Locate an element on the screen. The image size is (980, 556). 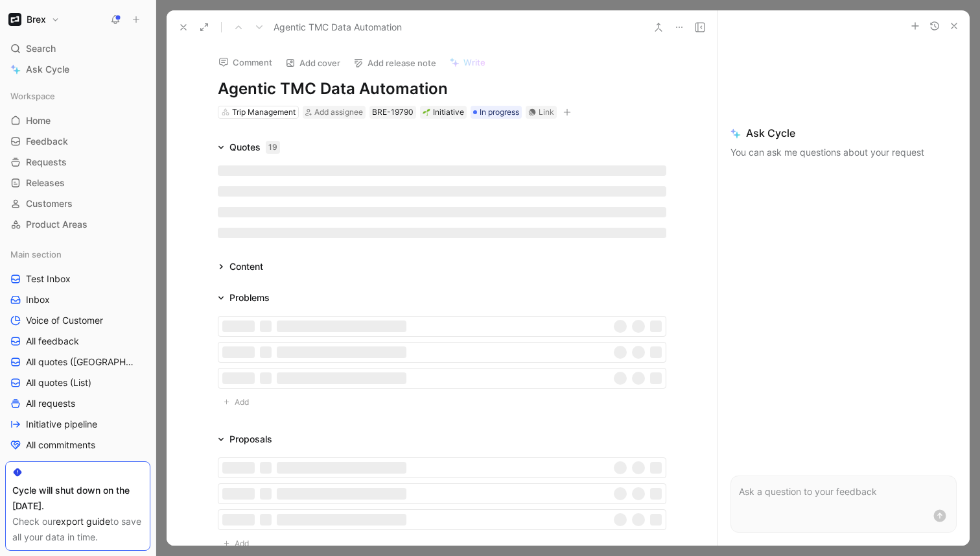
a: Home is located at coordinates (78, 120).